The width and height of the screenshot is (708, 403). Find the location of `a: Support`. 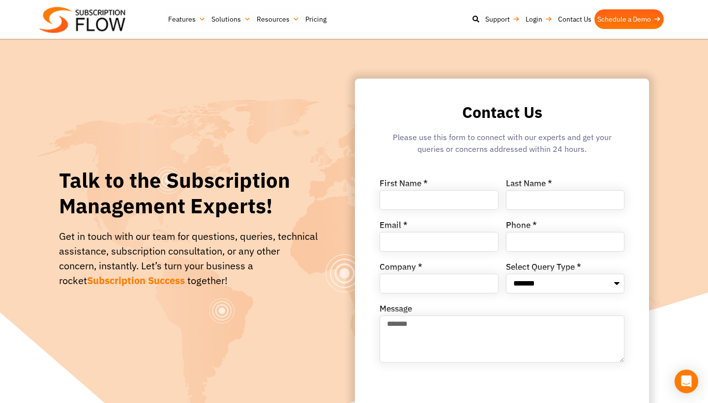

a: Support is located at coordinates (502, 19).